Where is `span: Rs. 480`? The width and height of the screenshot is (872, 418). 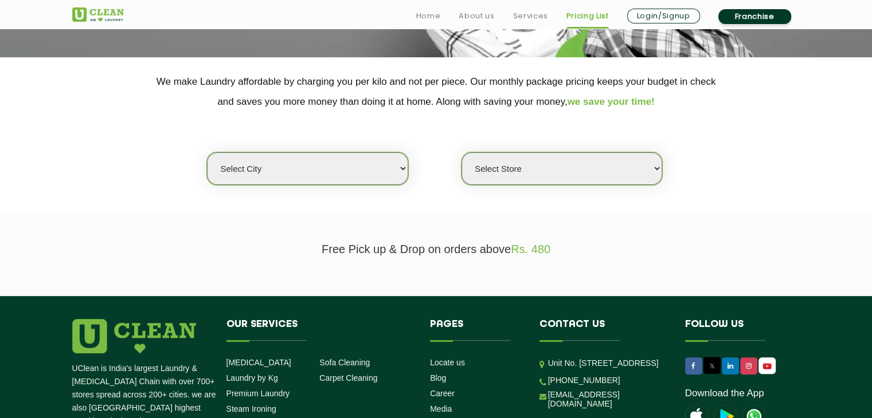 span: Rs. 480 is located at coordinates (530, 249).